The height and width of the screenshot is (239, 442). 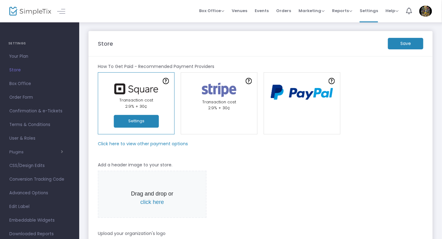 I want to click on span: Advanced Options, so click(x=39, y=193).